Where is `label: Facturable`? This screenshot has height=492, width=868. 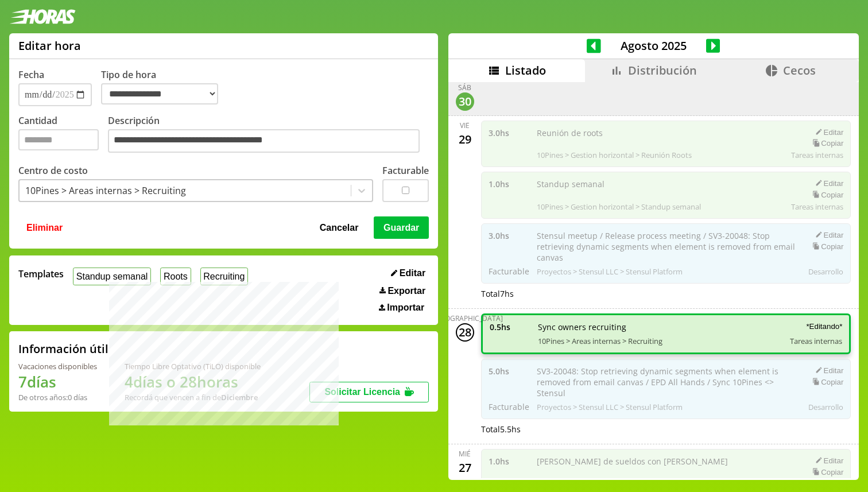
label: Facturable is located at coordinates (405, 170).